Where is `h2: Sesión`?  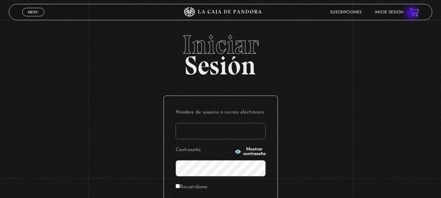 h2: Sesión is located at coordinates (220, 53).